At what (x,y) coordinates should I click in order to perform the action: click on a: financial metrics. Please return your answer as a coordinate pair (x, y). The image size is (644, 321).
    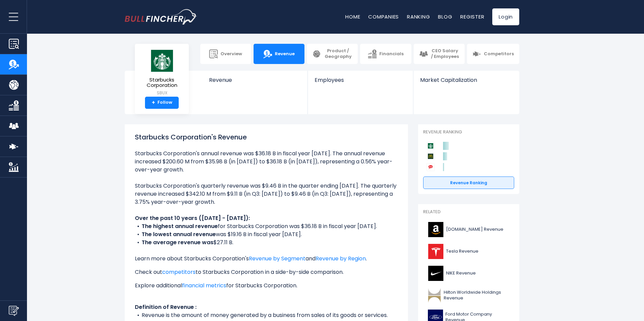
    Looking at the image, I should click on (204, 286).